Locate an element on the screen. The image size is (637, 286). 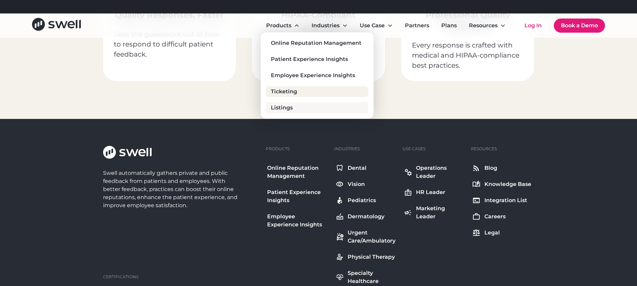
a: Dermatology is located at coordinates (366, 217).